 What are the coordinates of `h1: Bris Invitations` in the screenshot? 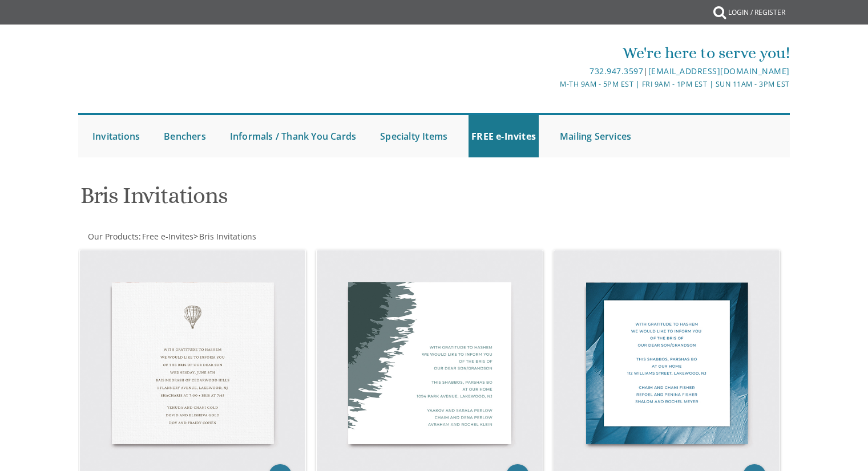 It's located at (313, 199).